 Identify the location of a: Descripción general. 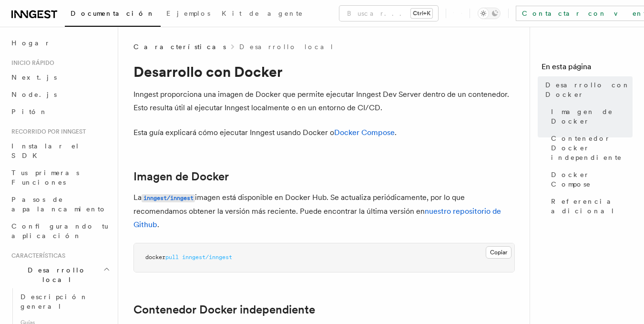
(65, 301).